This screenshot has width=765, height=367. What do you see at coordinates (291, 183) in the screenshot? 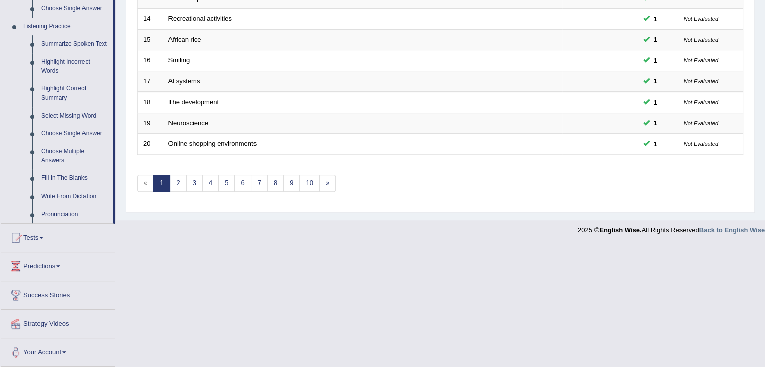
I see `a: 9` at bounding box center [291, 183].